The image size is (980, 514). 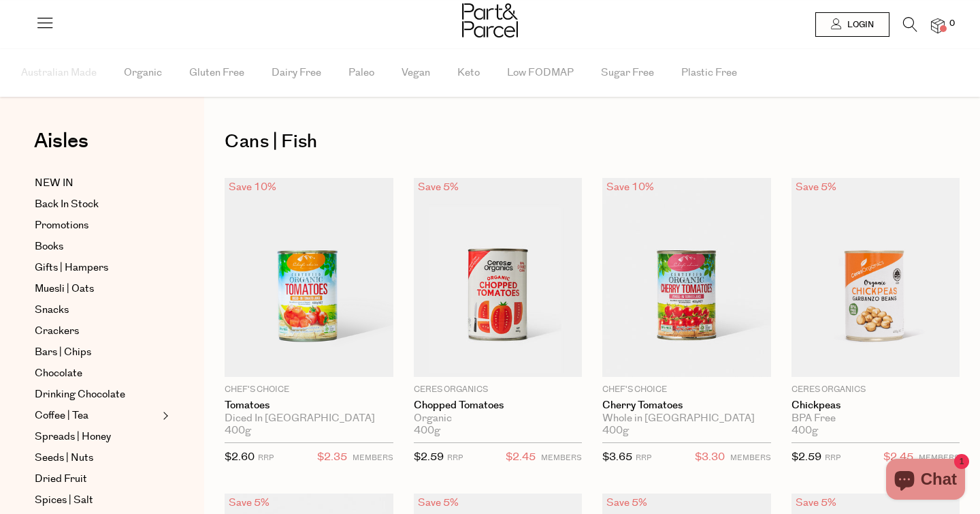 What do you see at coordinates (58, 73) in the screenshot?
I see `span: Australian Made` at bounding box center [58, 73].